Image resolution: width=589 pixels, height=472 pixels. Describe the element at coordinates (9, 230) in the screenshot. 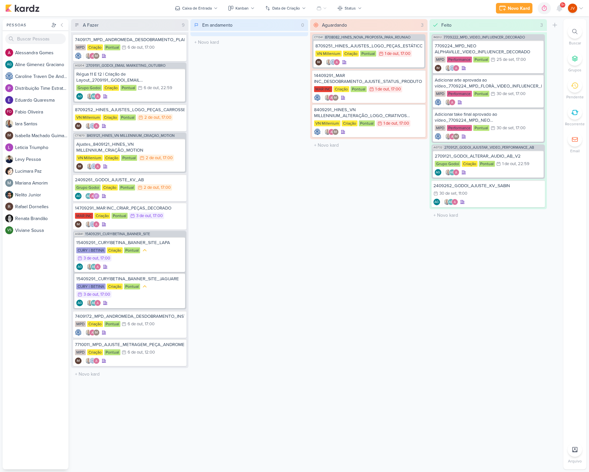

I see `div: Viviane Sousa` at that location.